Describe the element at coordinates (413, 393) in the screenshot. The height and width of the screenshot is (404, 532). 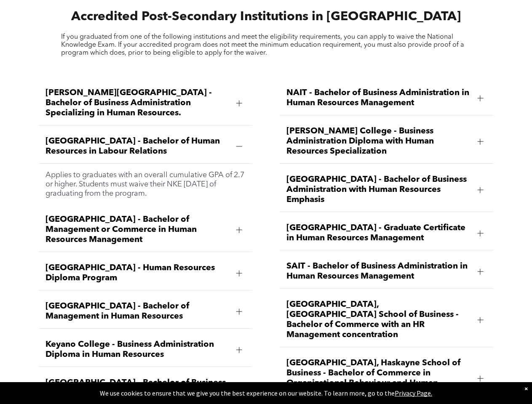
I see `a: Privacy Page.` at that location.